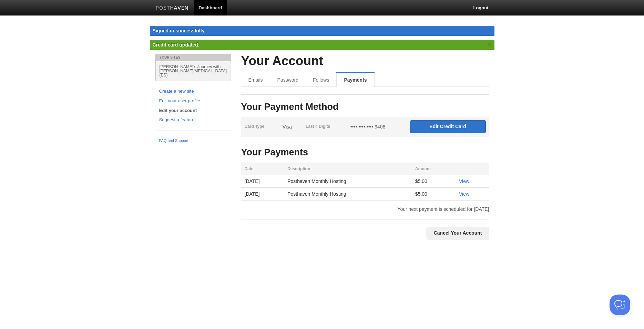 The image size is (644, 329). I want to click on a: Password, so click(288, 80).